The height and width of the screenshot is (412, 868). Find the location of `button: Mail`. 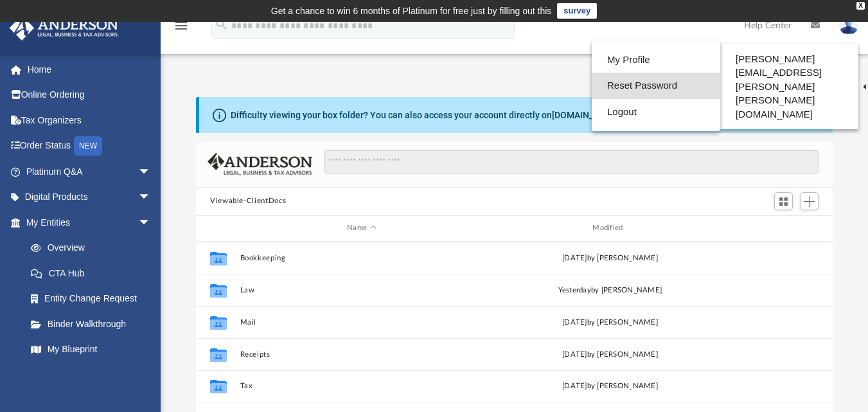

button: Mail is located at coordinates (361, 321).